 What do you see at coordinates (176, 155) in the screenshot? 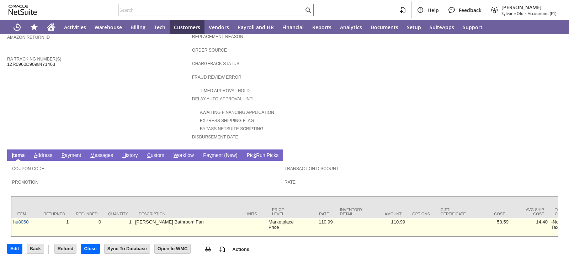
I see `span: W` at bounding box center [176, 155].